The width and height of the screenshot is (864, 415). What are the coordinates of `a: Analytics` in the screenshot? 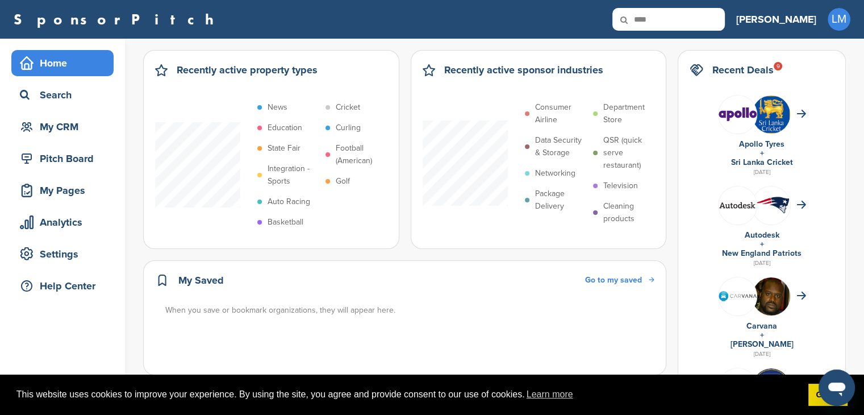 It's located at (62, 222).